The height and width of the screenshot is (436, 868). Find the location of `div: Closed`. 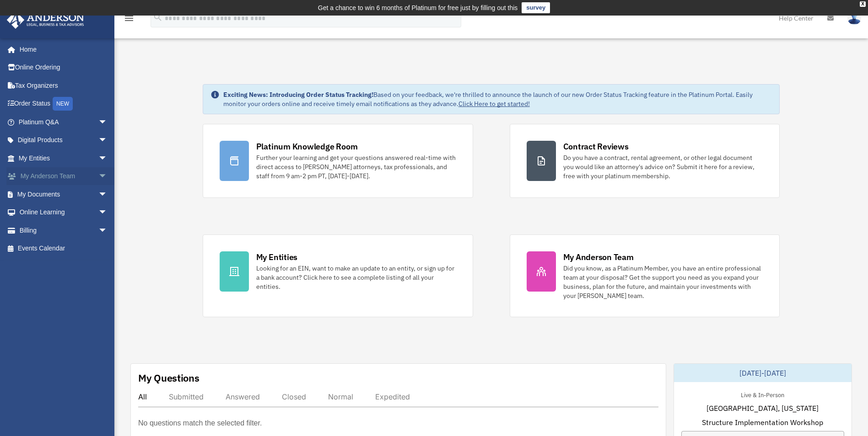

div: Closed is located at coordinates (294, 397).